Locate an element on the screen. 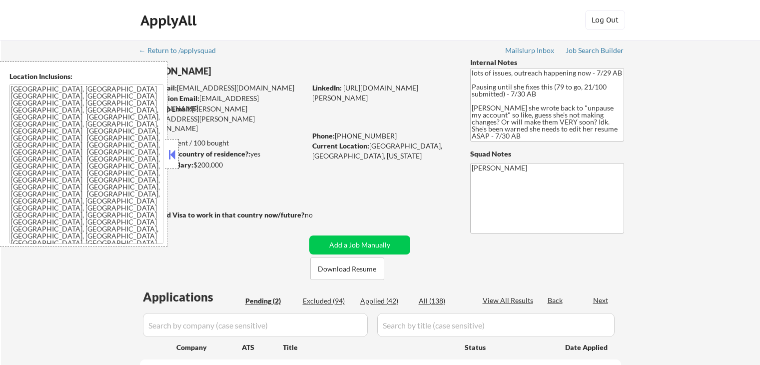  a: Job Search Builder is located at coordinates (594, 51).